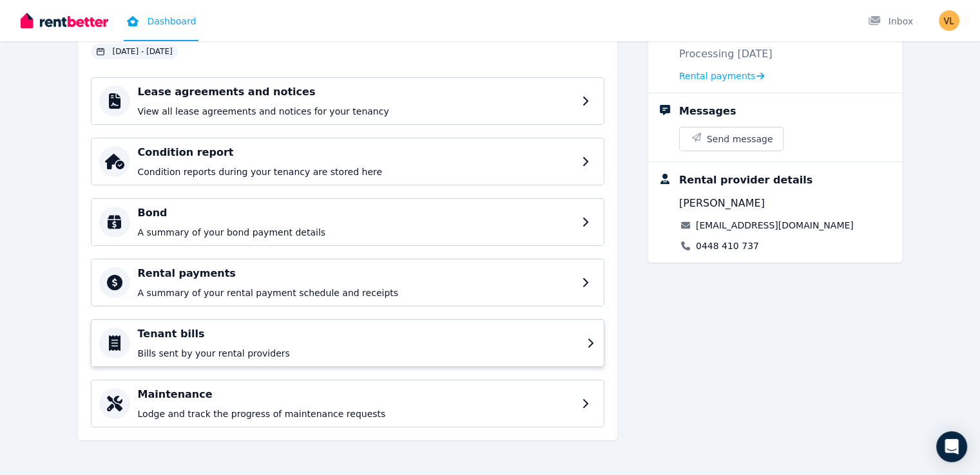 Image resolution: width=980 pixels, height=475 pixels. Describe the element at coordinates (358, 334) in the screenshot. I see `h4: Tenant bills` at that location.